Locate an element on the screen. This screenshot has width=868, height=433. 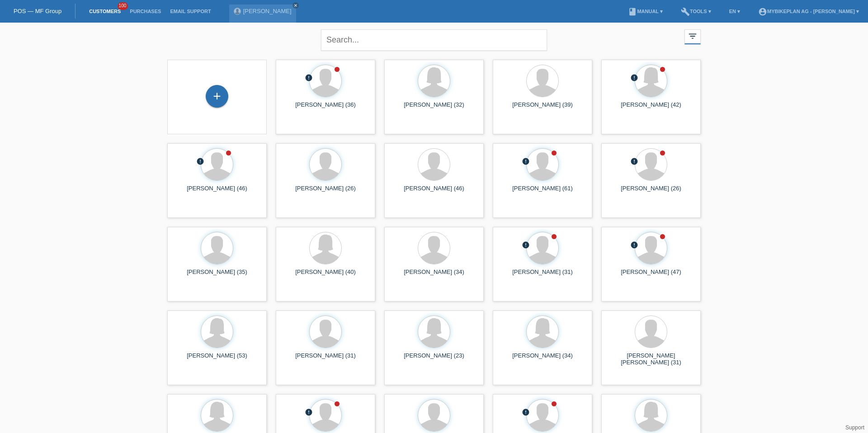
a: bookManual ▾ is located at coordinates (645, 11).